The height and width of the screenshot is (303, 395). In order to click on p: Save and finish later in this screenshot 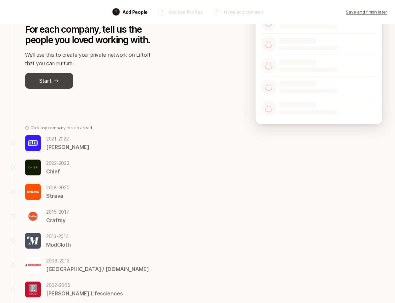, I will do `click(367, 12)`.